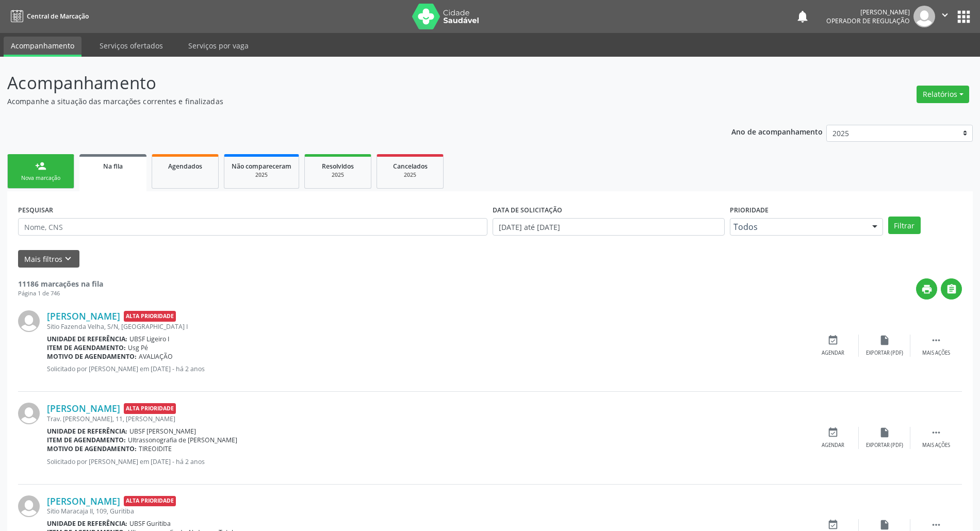  Describe the element at coordinates (608, 227) in the screenshot. I see `input: Selecione um intervalo` at that location.